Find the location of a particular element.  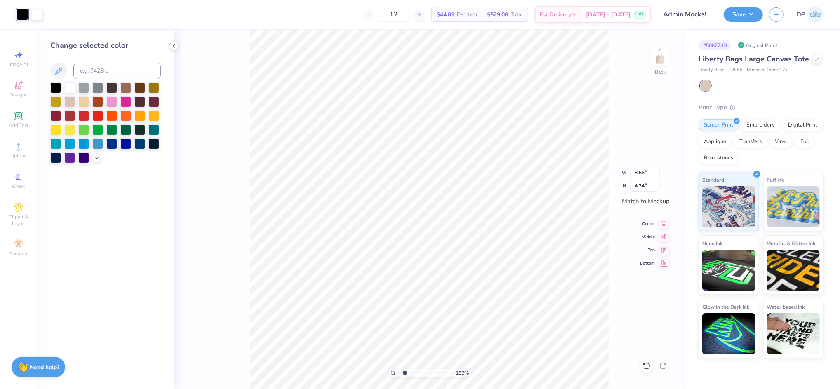

span: 183 % is located at coordinates (462, 373).